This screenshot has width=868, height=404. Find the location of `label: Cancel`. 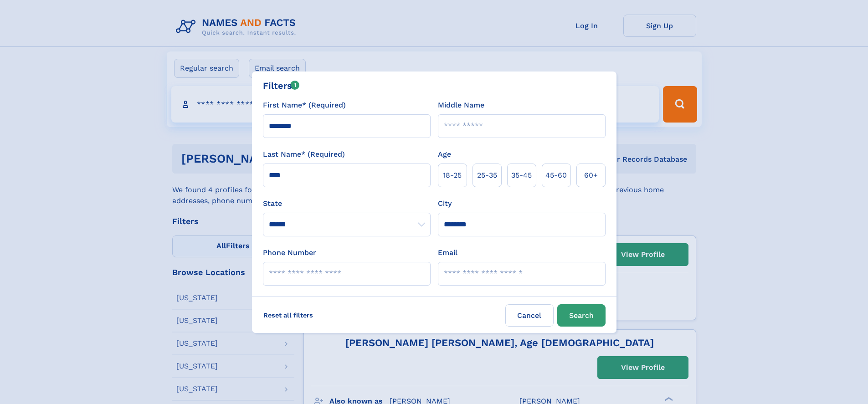

label: Cancel is located at coordinates (530, 315).